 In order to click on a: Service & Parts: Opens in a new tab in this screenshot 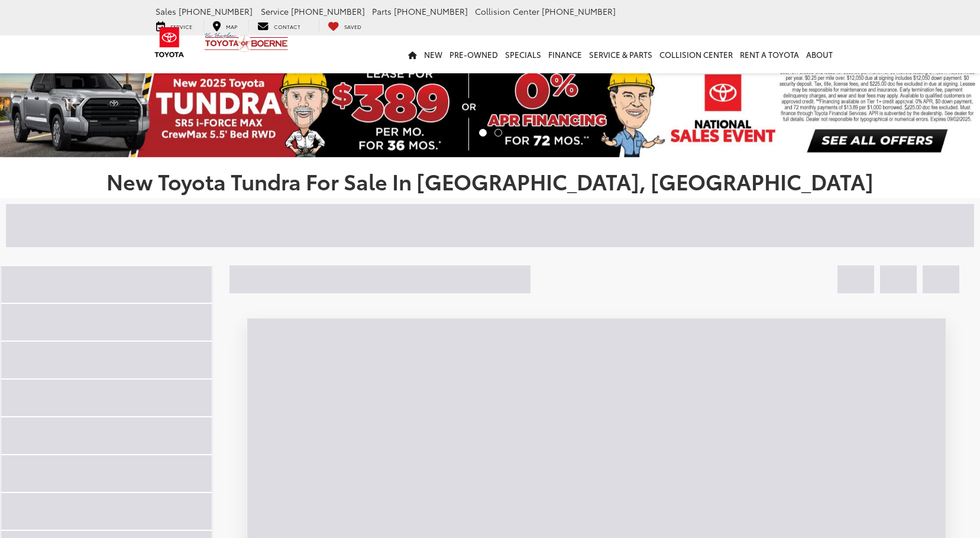, I will do `click(620, 54)`.